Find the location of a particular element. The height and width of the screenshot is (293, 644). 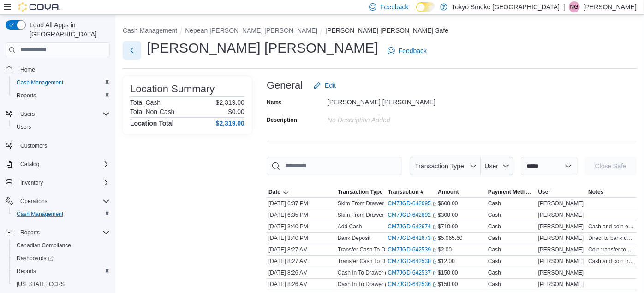

span: Edit is located at coordinates (330, 85).